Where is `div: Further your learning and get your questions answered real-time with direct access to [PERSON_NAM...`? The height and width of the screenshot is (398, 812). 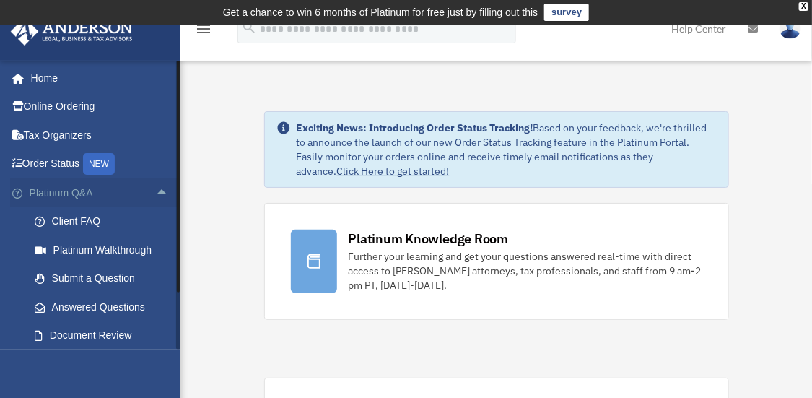 div: Further your learning and get your questions answered real-time with direct access to [PERSON_NAM... is located at coordinates (525, 271).